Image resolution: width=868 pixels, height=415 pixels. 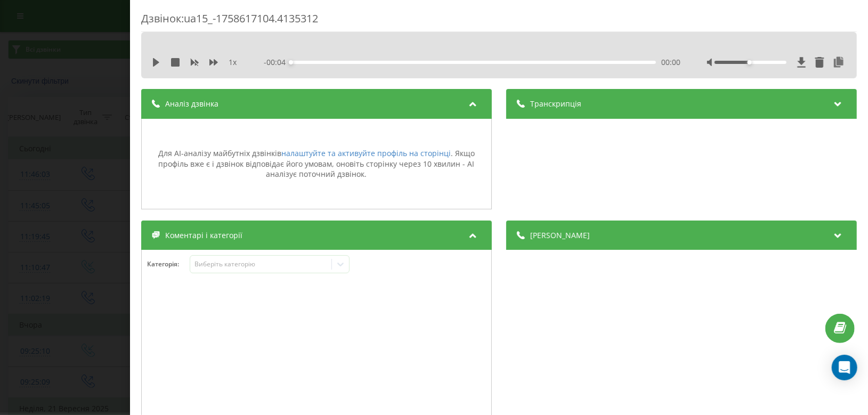 I want to click on span: 1 x, so click(x=232, y=62).